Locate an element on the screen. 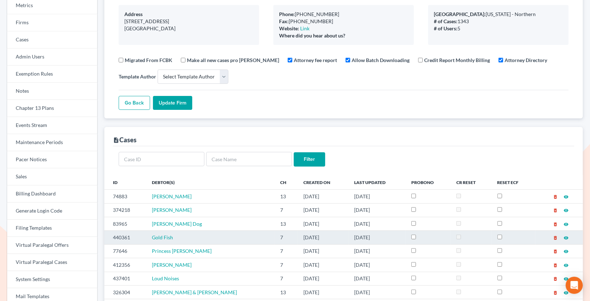  div: 5 is located at coordinates (498, 29).